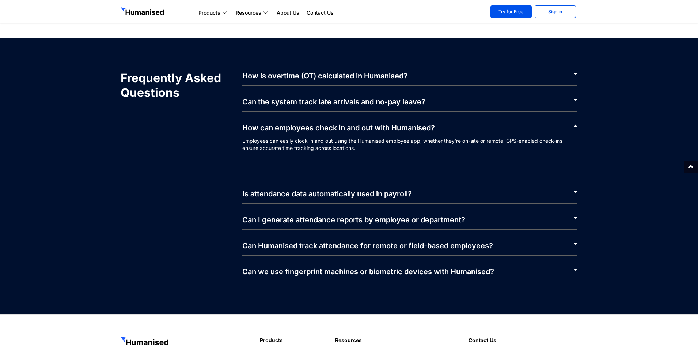  What do you see at coordinates (288, 13) in the screenshot?
I see `a: About Us` at bounding box center [288, 13].